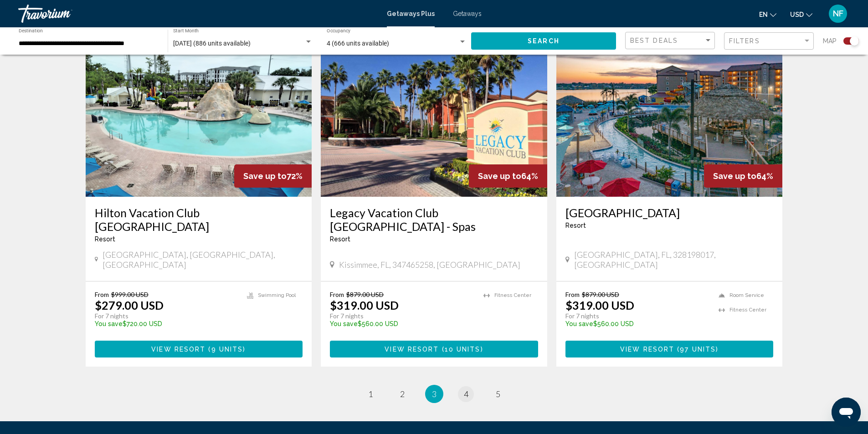  I want to click on span: 9 units, so click(228, 350).